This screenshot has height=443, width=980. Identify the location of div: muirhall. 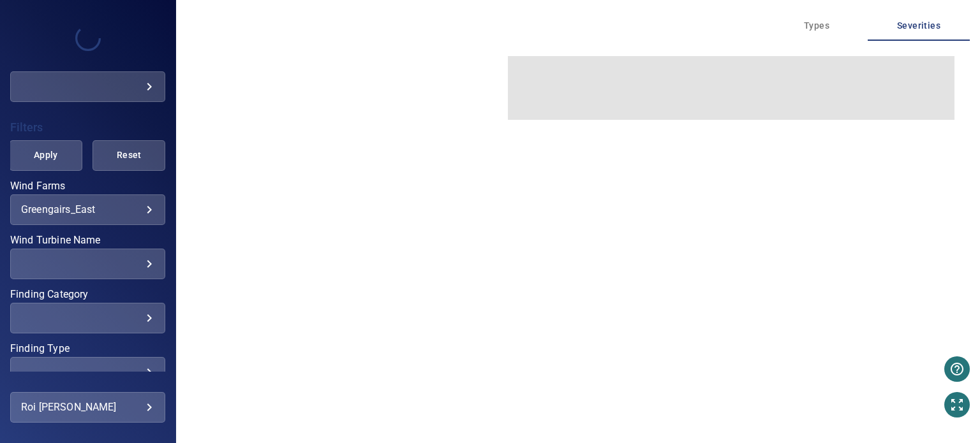
(88, 87).